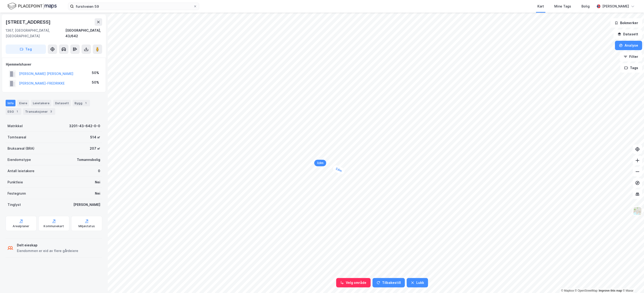 This screenshot has width=644, height=293. What do you see at coordinates (586, 291) in the screenshot?
I see `a: OpenStreetMap` at bounding box center [586, 291].